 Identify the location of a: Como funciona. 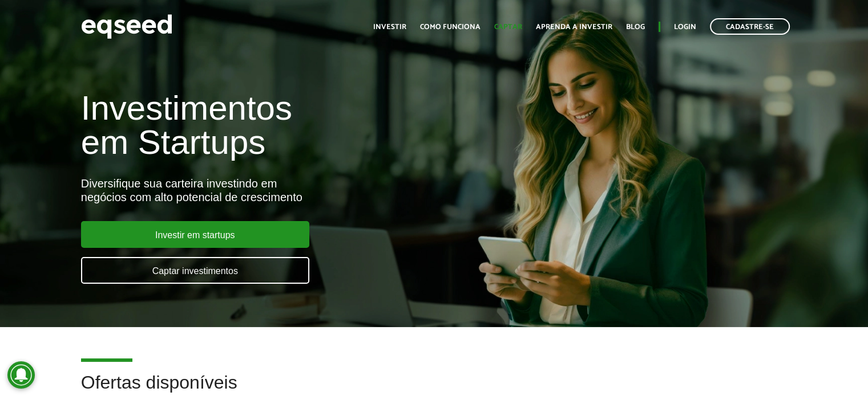
(450, 27).